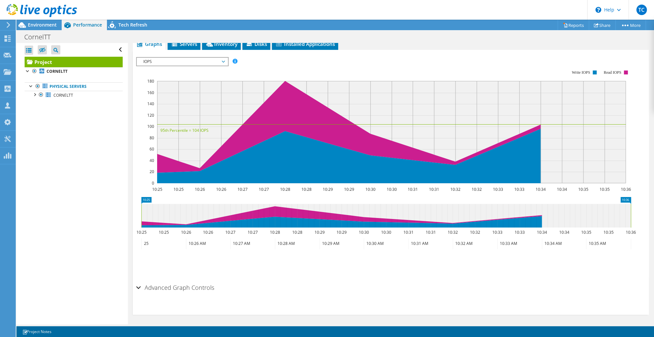 This screenshot has height=337, width=654. What do you see at coordinates (133, 25) in the screenshot?
I see `span: Tech Refresh` at bounding box center [133, 25].